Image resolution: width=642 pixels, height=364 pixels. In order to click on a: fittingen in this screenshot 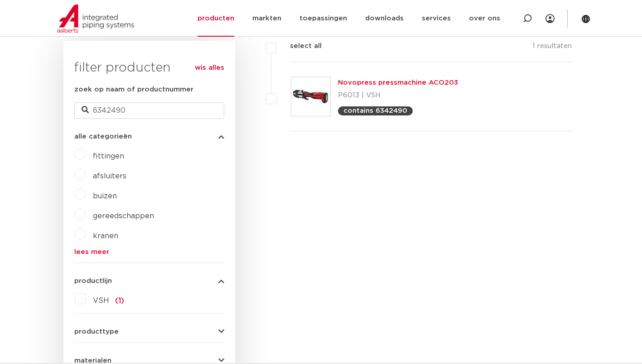, I will do `click(109, 157)`.